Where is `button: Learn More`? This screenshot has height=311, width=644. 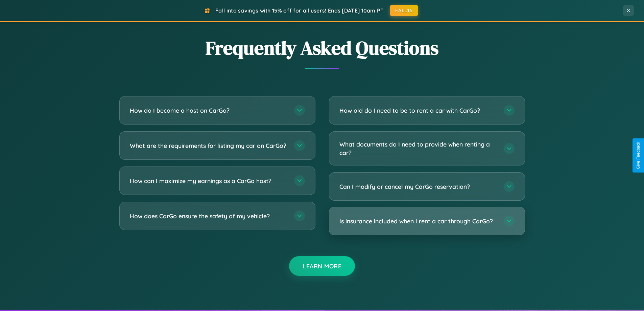 button: Learn More is located at coordinates (322, 266).